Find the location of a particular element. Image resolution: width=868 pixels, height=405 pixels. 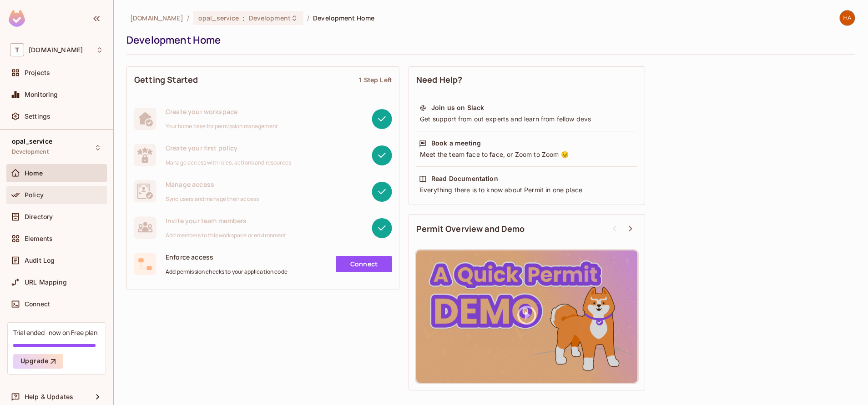

span: Settings is located at coordinates (37, 117).